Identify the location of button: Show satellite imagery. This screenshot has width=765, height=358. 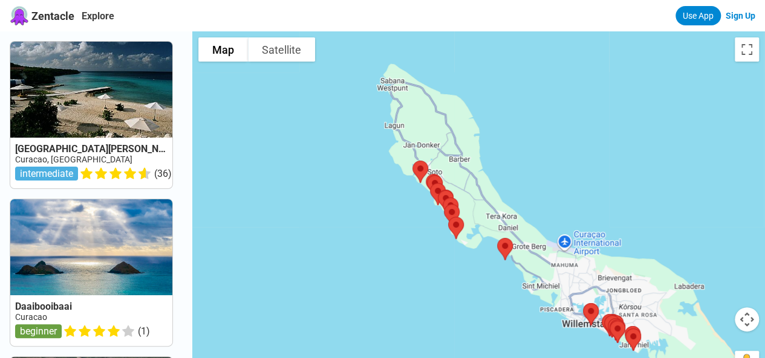
(281, 50).